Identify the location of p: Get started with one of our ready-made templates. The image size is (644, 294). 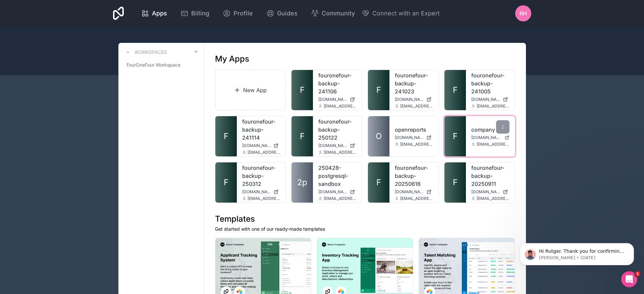
(365, 229).